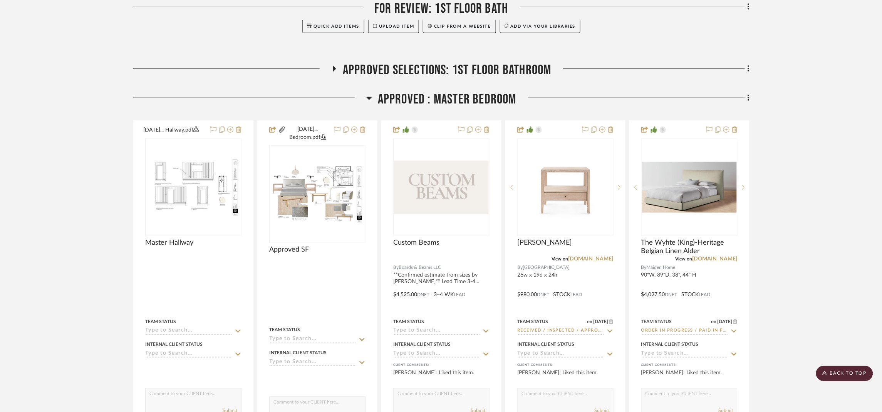 The width and height of the screenshot is (882, 412). I want to click on button: Quick Add Items, so click(333, 25).